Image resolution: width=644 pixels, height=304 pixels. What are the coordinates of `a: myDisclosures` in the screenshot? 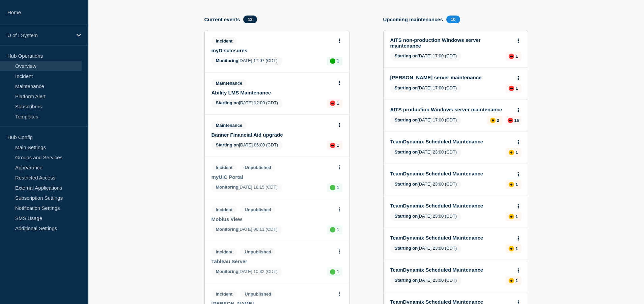 It's located at (272, 50).